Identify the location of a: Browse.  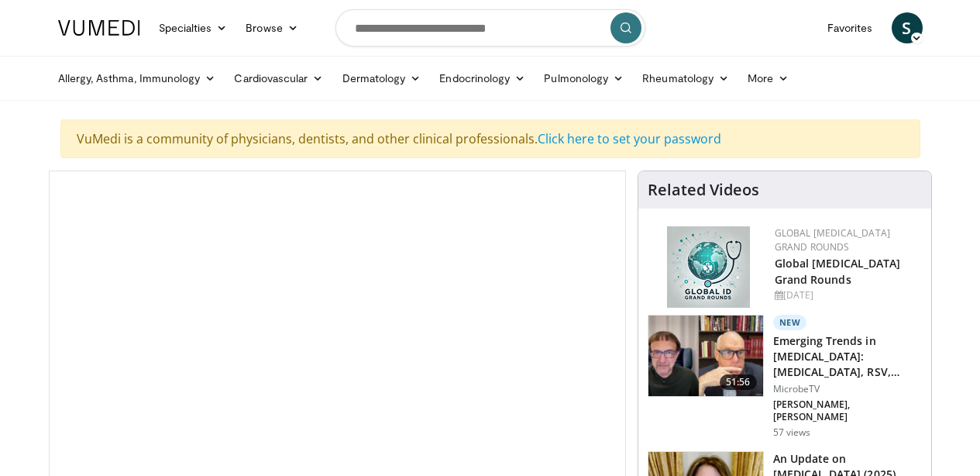
(272, 28).